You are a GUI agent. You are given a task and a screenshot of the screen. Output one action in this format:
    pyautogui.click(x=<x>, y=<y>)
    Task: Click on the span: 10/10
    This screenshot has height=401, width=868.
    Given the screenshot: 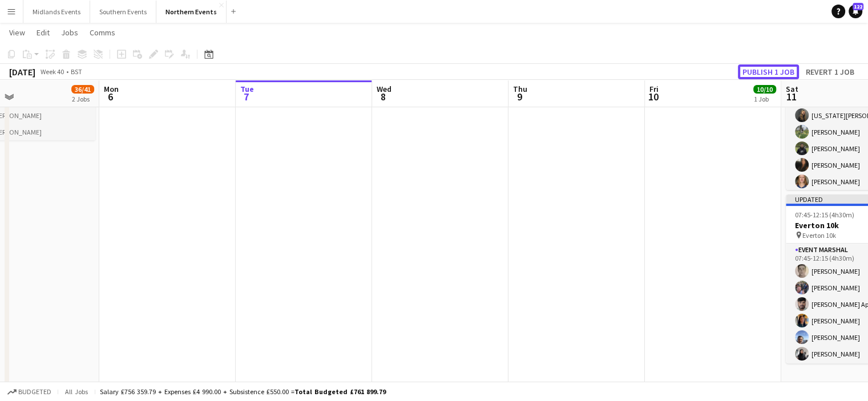 What is the action you would take?
    pyautogui.click(x=765, y=89)
    